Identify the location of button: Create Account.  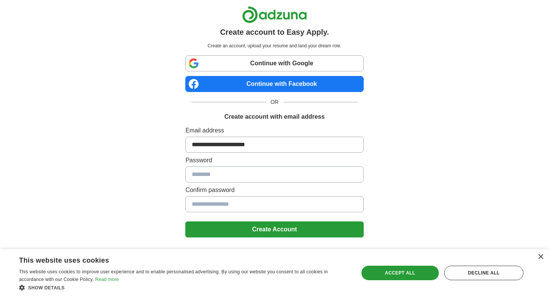
(274, 229).